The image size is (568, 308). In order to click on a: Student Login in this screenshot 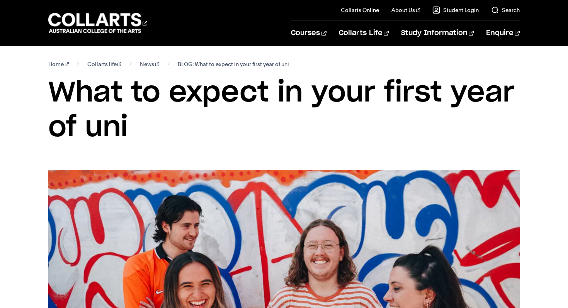, I will do `click(455, 10)`.